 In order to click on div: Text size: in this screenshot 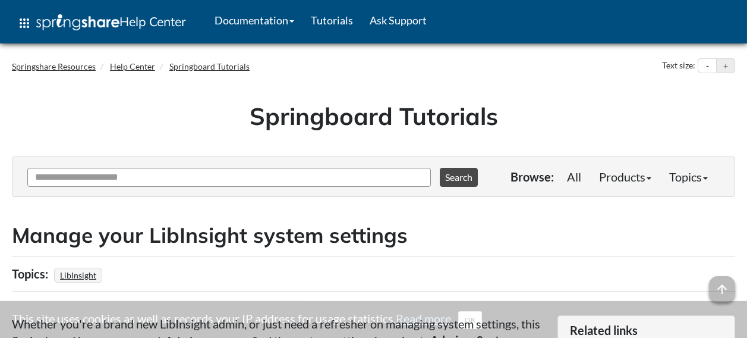, I will do `click(679, 66)`.